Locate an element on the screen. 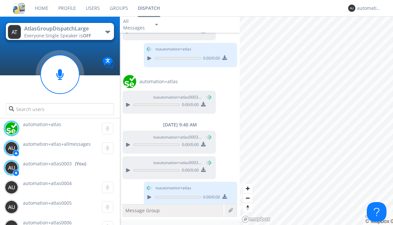 This screenshot has height=225, width=393. a: Mapbox is located at coordinates (377, 221).